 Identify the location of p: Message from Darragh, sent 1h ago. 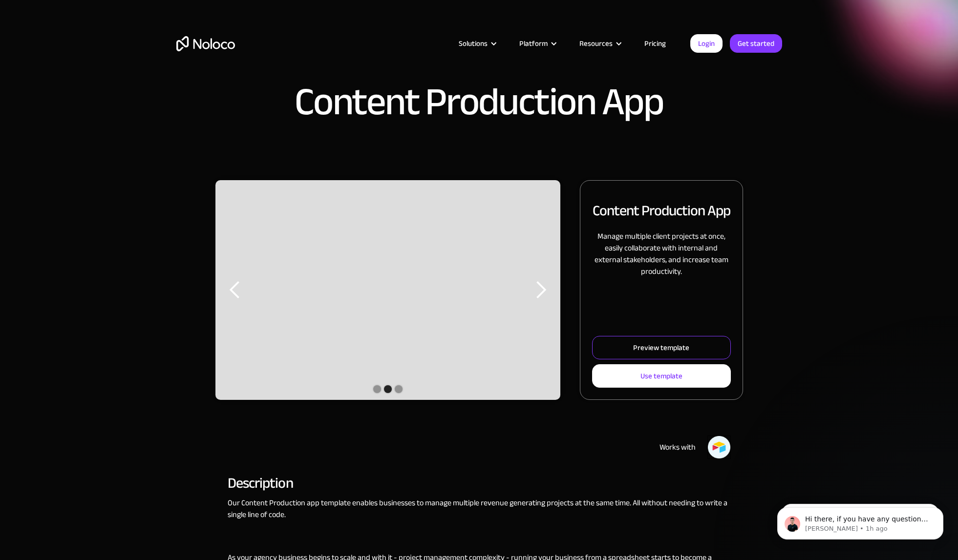
(105, 42).